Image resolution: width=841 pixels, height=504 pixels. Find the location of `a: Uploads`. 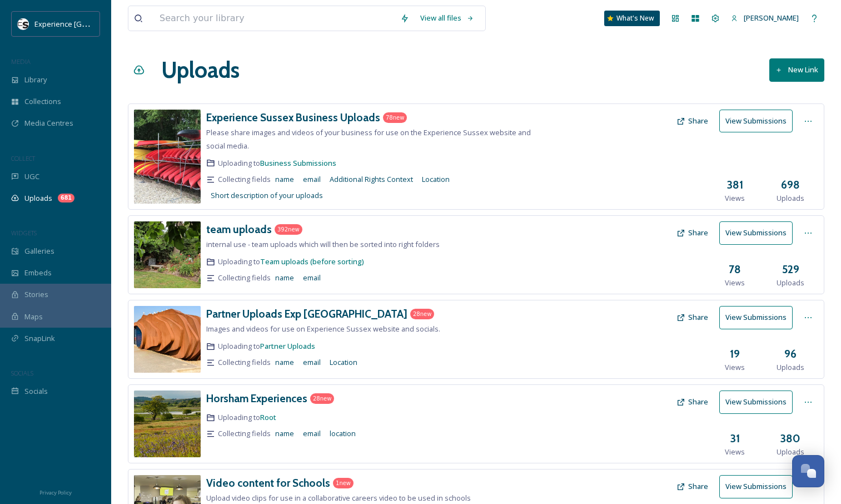

a: Uploads is located at coordinates (200, 70).